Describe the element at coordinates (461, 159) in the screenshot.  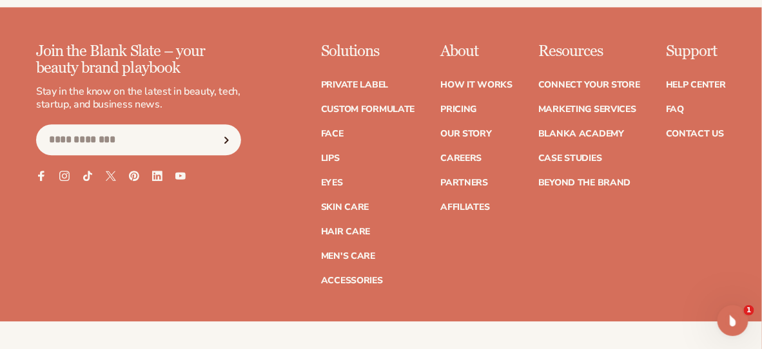
I see `a: Careers` at that location.